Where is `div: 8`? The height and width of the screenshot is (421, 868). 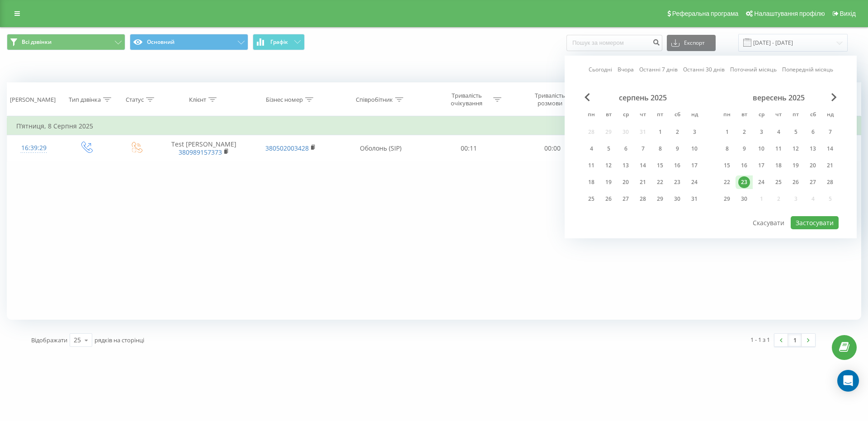
div: 8 is located at coordinates (660, 149).